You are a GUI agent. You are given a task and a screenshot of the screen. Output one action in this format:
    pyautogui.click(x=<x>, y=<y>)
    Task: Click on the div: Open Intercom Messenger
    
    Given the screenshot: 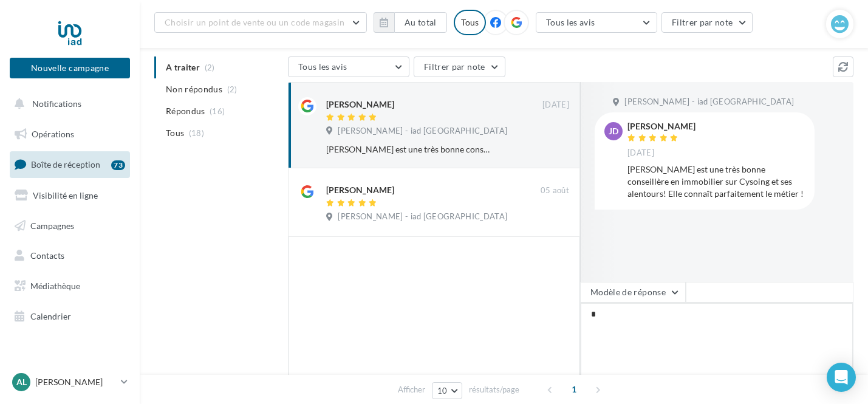 What is the action you would take?
    pyautogui.click(x=841, y=377)
    